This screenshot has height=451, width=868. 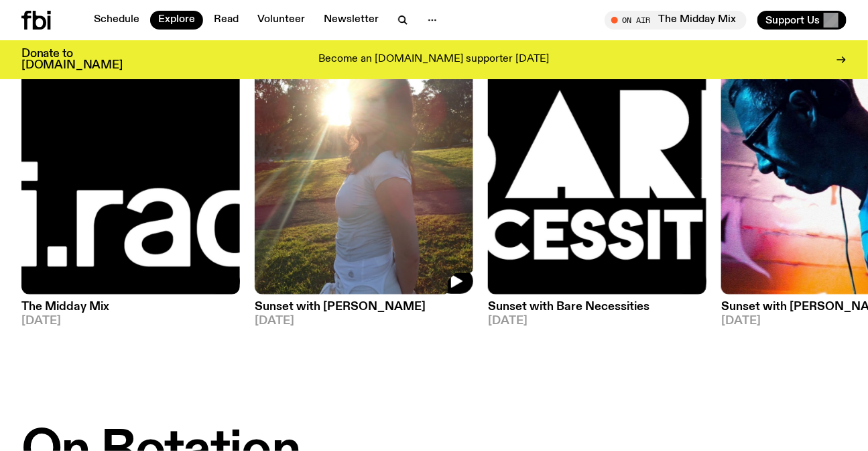 I want to click on button: On AirThe Midday Mix, so click(x=676, y=20).